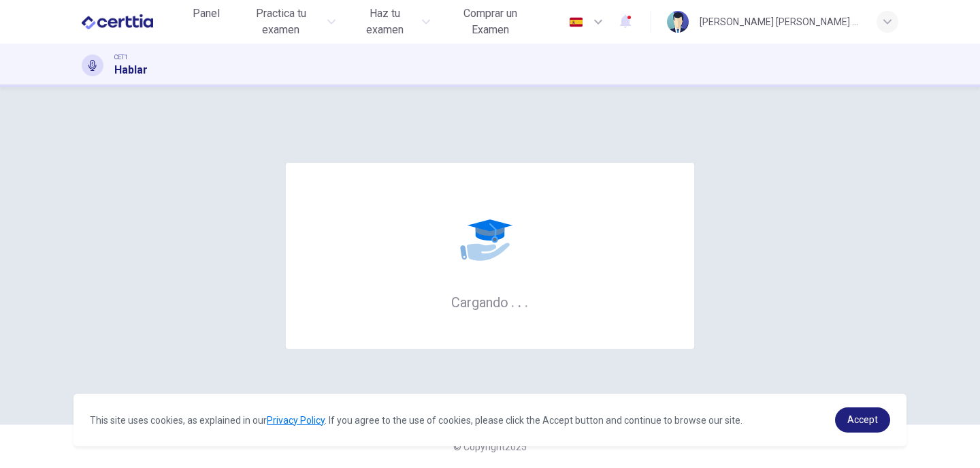  What do you see at coordinates (678, 22) in the screenshot?
I see `img: Profile picture` at bounding box center [678, 22].